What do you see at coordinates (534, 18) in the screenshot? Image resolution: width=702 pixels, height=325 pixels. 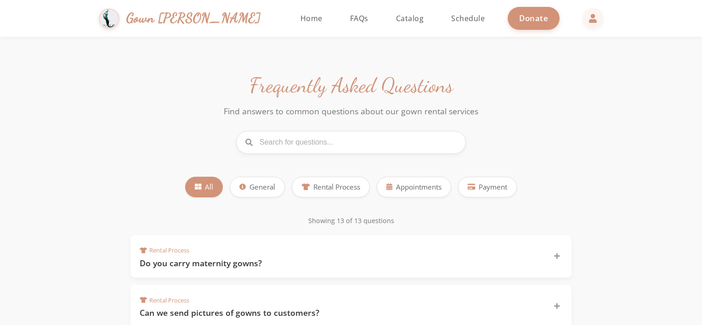 I see `a: Donate` at bounding box center [534, 18].